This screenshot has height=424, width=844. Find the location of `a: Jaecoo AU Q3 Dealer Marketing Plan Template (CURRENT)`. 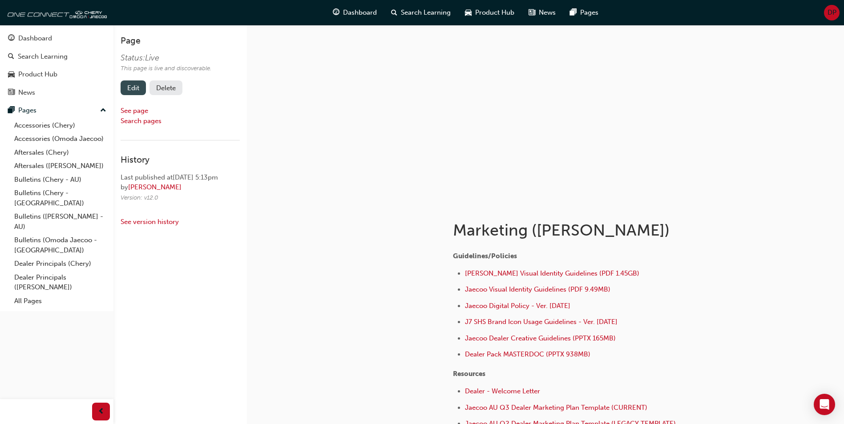

a: Jaecoo AU Q3 Dealer Marketing Plan Template (CURRENT) is located at coordinates (556, 408).